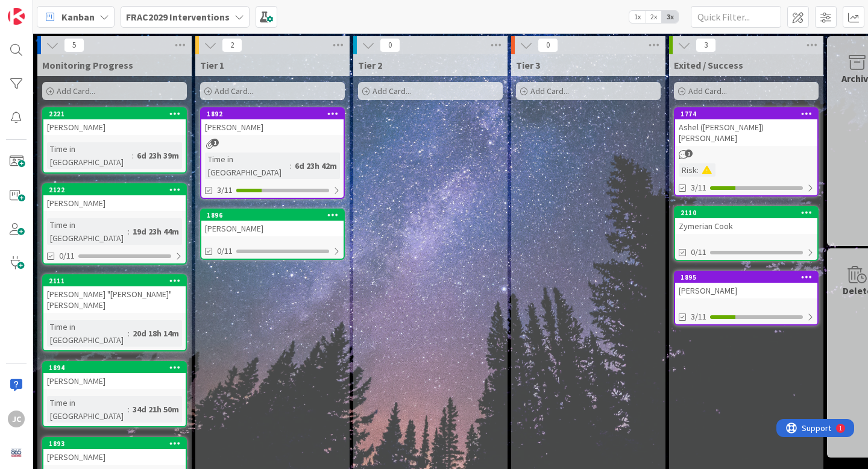 Image resolution: width=868 pixels, height=469 pixels. What do you see at coordinates (528, 65) in the screenshot?
I see `span: Tier 3` at bounding box center [528, 65].